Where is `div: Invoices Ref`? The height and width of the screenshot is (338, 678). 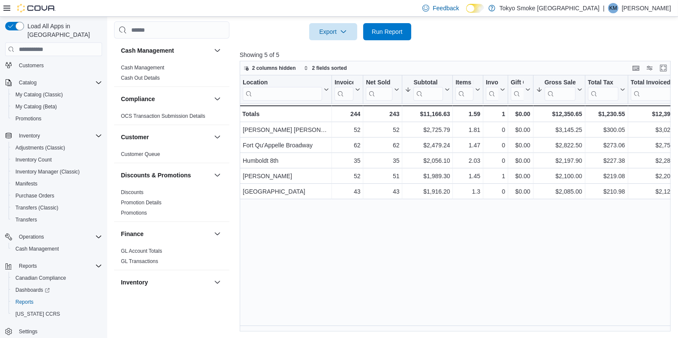
div: Invoices Ref is located at coordinates (492, 83).